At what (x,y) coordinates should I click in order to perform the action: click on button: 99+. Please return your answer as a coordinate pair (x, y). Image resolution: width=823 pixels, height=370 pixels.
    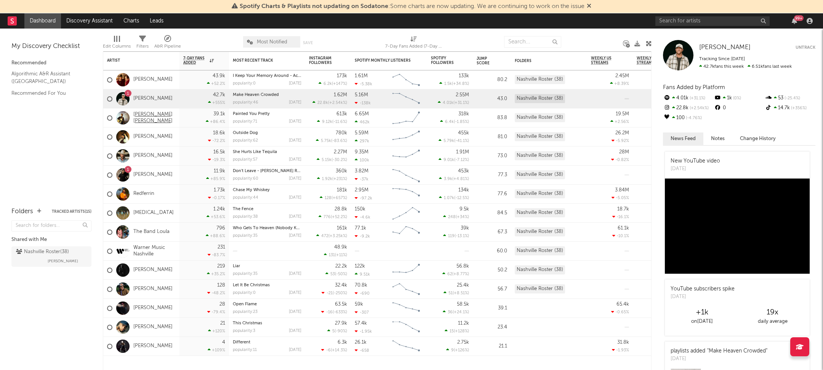
    Looking at the image, I should click on (794, 21).